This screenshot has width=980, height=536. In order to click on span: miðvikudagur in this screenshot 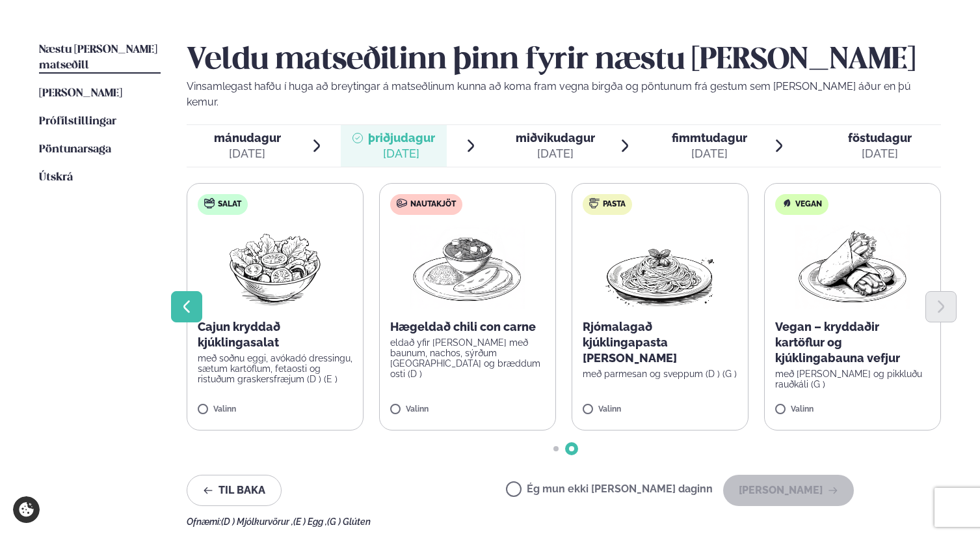, I will do `click(555, 138)`.